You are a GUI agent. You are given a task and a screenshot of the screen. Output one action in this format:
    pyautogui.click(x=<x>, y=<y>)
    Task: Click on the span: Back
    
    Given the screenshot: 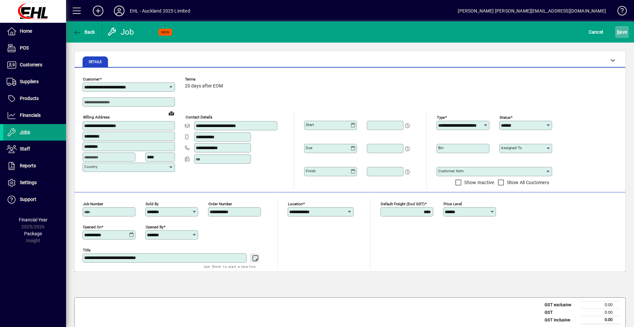 What is the action you would take?
    pyautogui.click(x=84, y=32)
    